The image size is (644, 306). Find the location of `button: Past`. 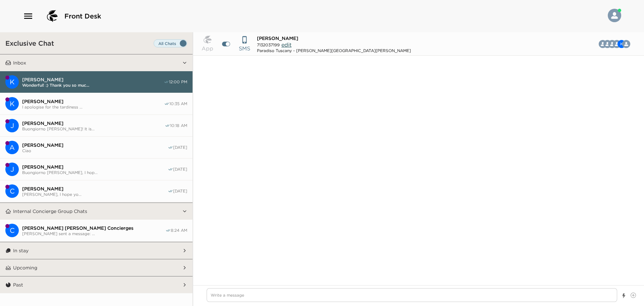

button: Past is located at coordinates (97, 285).